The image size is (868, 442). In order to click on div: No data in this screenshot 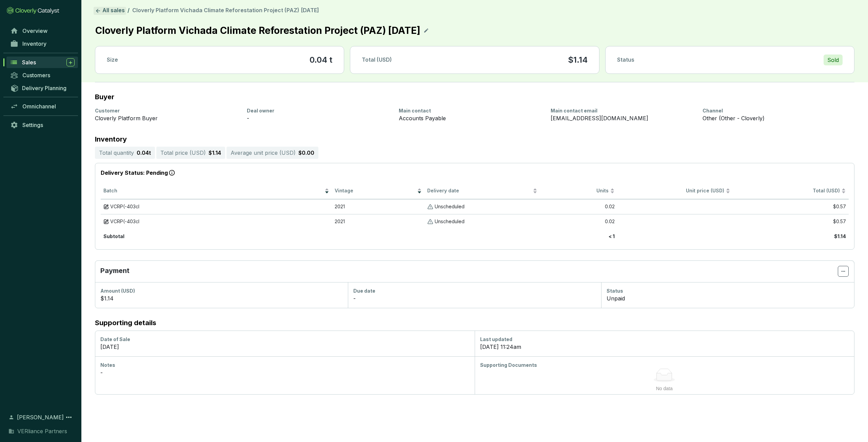, I will do `click(665, 389)`.